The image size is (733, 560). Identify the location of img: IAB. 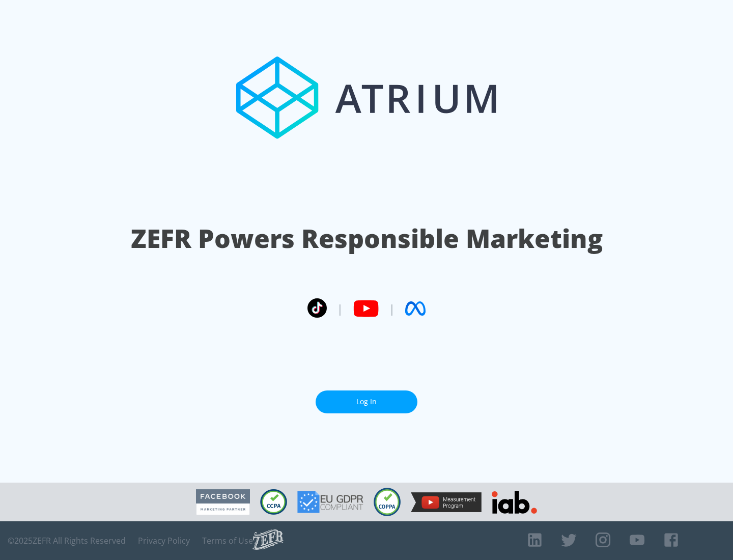
(514, 502).